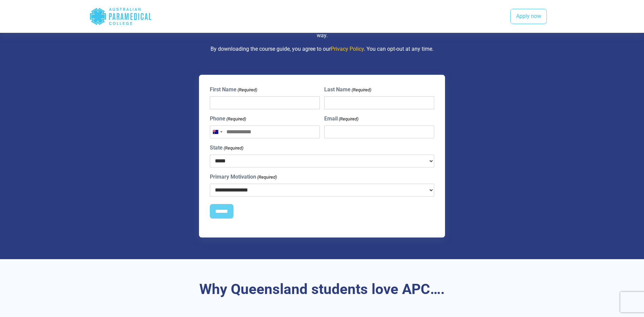  What do you see at coordinates (228, 119) in the screenshot?
I see `label: Phone` at bounding box center [228, 119].